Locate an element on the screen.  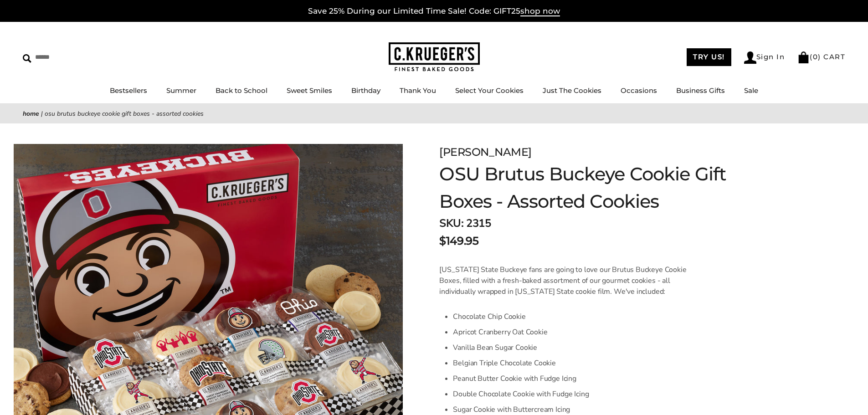
span: $149.95 is located at coordinates (459, 241).